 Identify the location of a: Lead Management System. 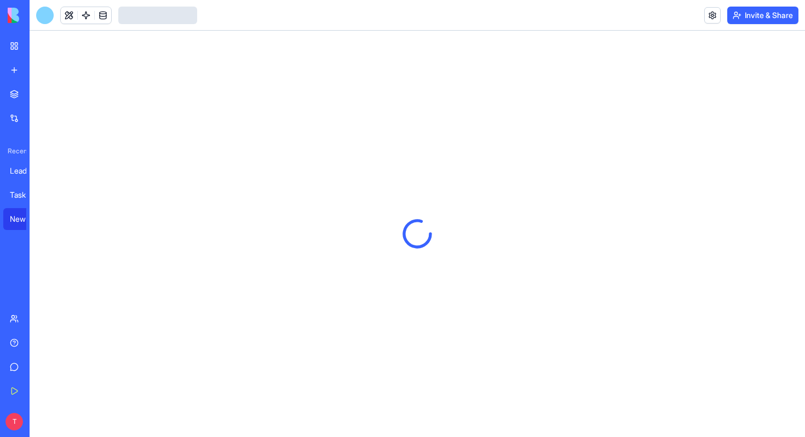
(25, 171).